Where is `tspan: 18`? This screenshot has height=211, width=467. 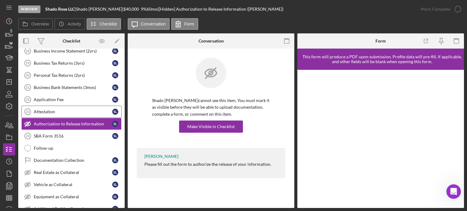
tspan: 18 is located at coordinates (27, 51).